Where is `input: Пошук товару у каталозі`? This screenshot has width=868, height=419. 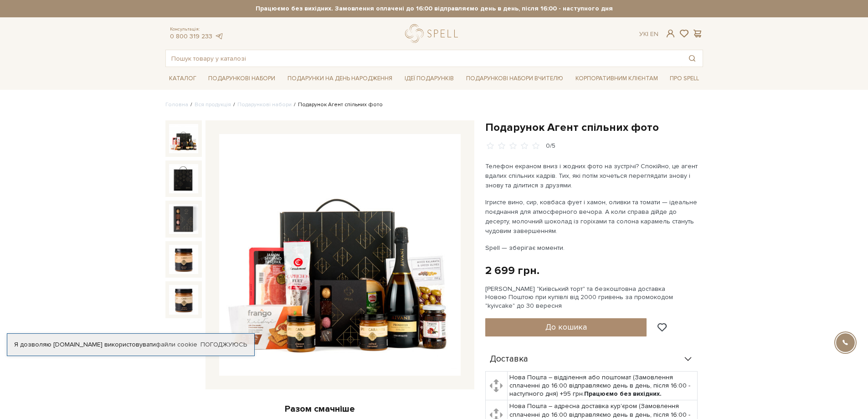 input: Пошук товару у каталозі is located at coordinates (424, 59).